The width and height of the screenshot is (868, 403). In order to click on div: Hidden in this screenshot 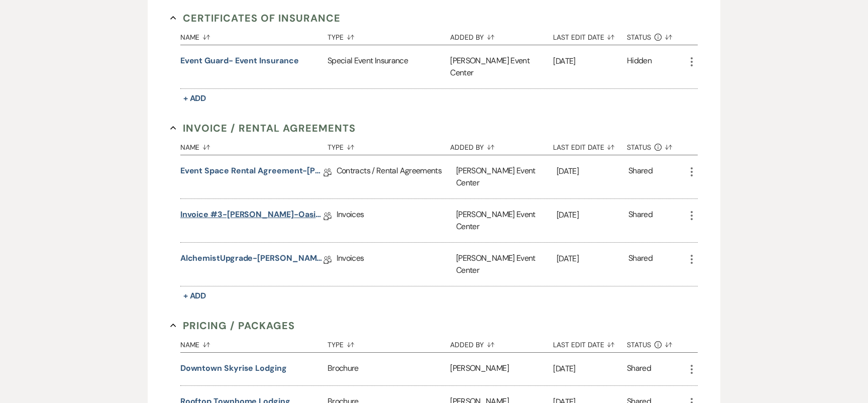, I will do `click(639, 67)`.